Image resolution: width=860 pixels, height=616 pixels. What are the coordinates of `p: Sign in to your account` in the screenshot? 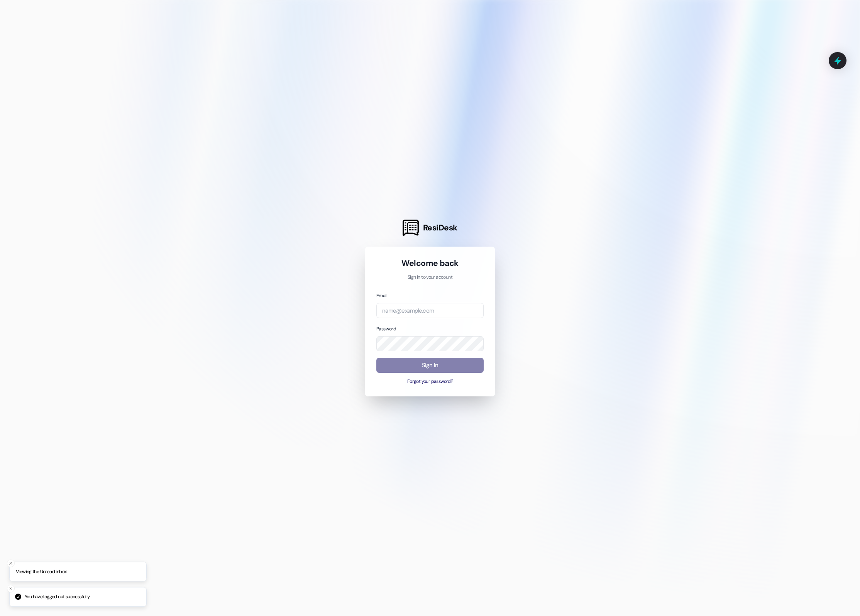 It's located at (430, 277).